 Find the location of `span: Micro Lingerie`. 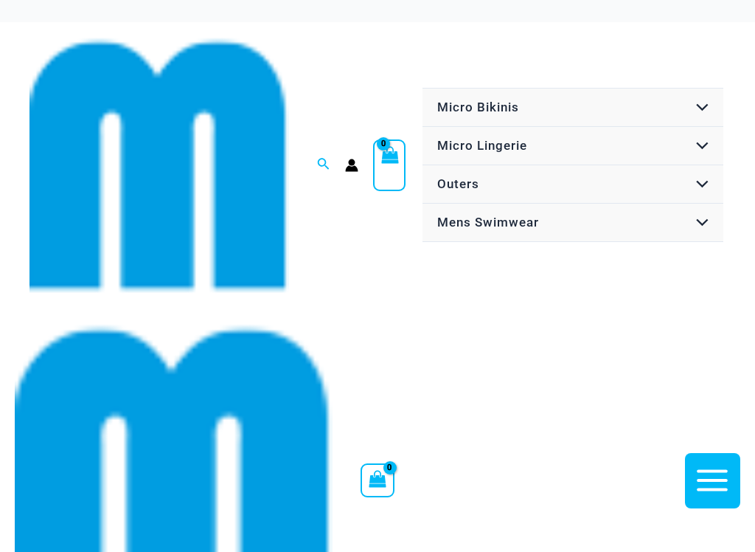

span: Micro Lingerie is located at coordinates (482, 145).